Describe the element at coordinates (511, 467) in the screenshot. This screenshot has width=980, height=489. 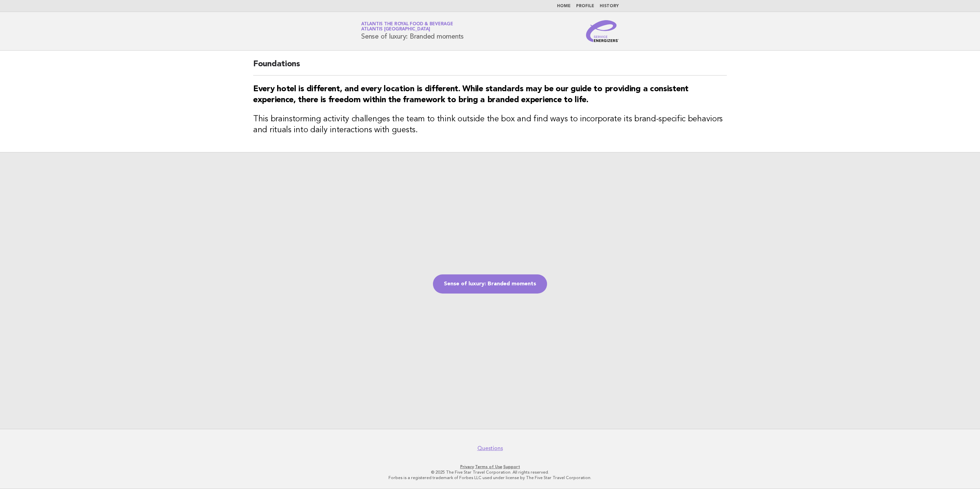
I see `a: Support` at that location.